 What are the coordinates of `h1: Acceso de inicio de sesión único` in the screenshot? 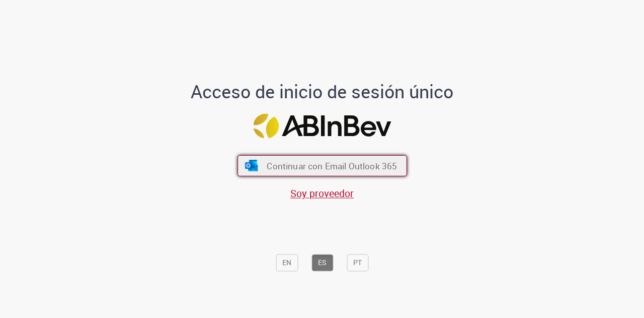 It's located at (322, 92).